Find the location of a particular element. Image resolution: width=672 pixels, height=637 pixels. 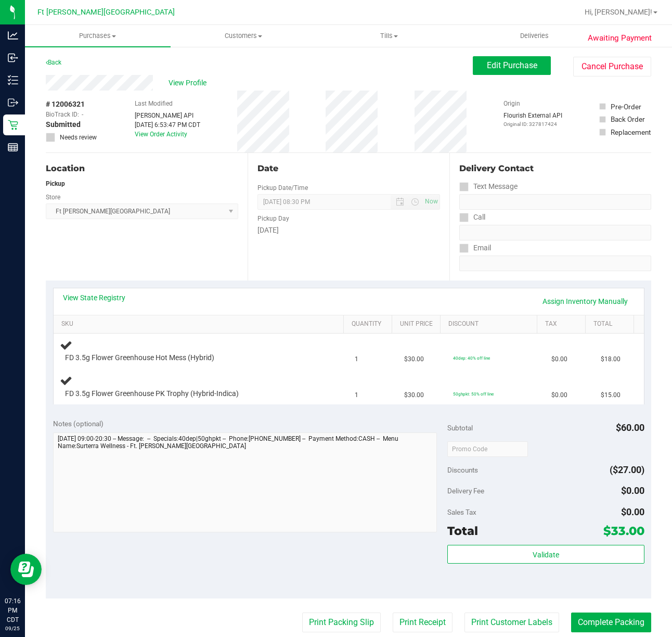

span: Subtotal is located at coordinates (460, 427).